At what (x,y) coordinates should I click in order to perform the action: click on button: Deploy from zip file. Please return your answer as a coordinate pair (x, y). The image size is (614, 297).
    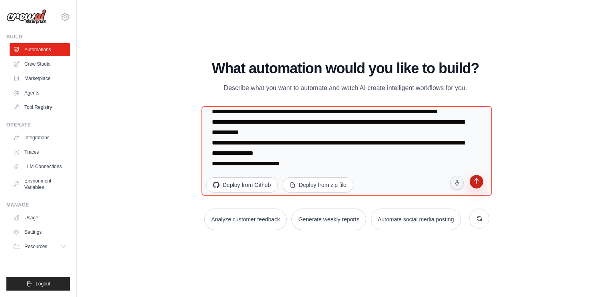
    Looking at the image, I should click on (318, 185).